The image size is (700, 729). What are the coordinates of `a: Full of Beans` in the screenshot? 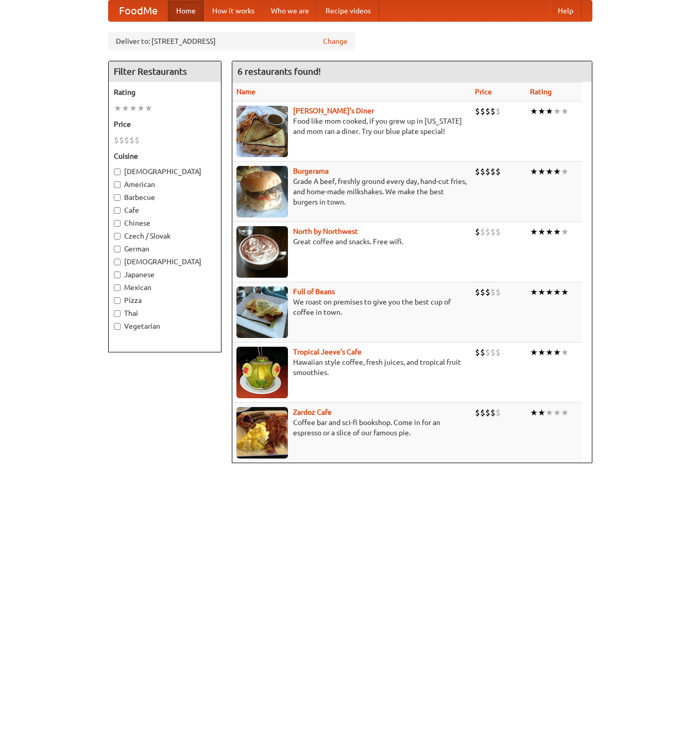 It's located at (314, 291).